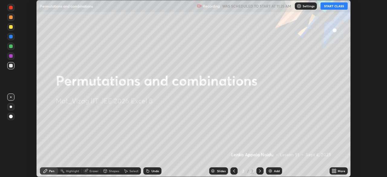 This screenshot has height=177, width=387. I want to click on h5: WAS SCHEDULED TO START AT 11:25 AM, so click(257, 6).